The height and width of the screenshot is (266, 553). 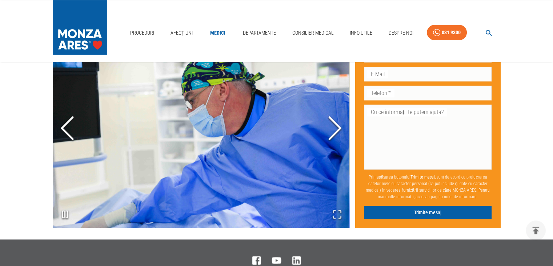 I want to click on img: Zou6Xh5LeNNTw5TV_Dr.FlorinBloj%2Cconsultatiefibromuterin.jpg, so click(x=201, y=128).